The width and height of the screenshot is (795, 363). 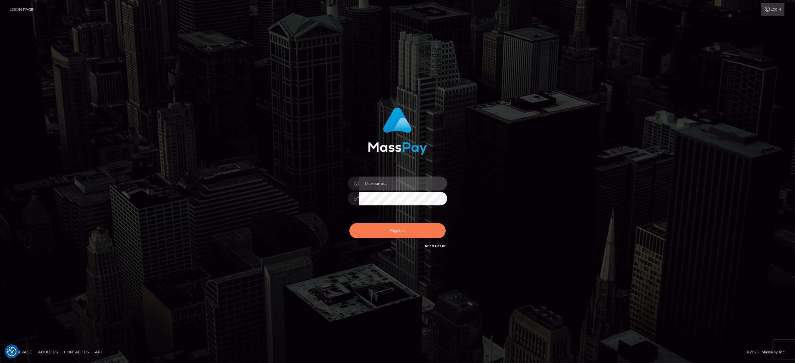 I want to click on a: API, so click(x=98, y=352).